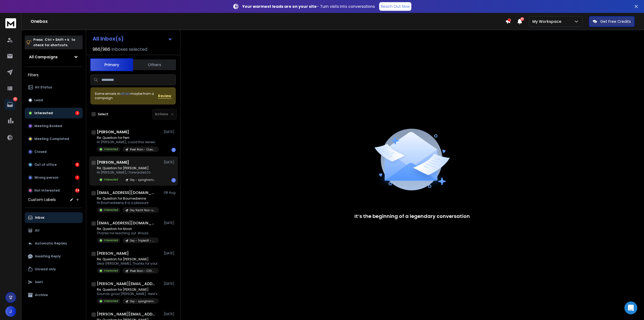  What do you see at coordinates (395, 6) in the screenshot?
I see `a: Reach Out Now` at bounding box center [395, 6].